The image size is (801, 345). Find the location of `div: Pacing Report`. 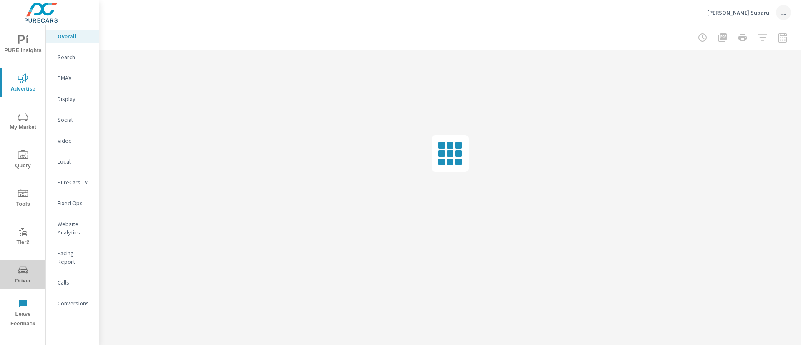

div: Pacing Report is located at coordinates (72, 257).